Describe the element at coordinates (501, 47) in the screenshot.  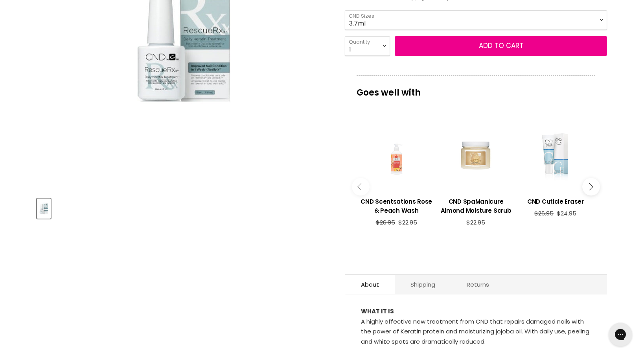
I see `button: Add to cart` at that location.